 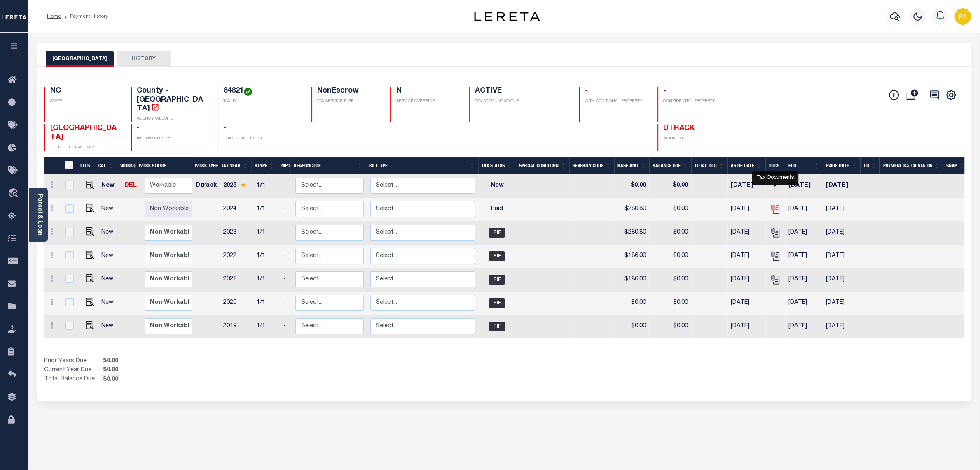 What do you see at coordinates (206, 186) in the screenshot?
I see `td: Dtrack` at bounding box center [206, 186].